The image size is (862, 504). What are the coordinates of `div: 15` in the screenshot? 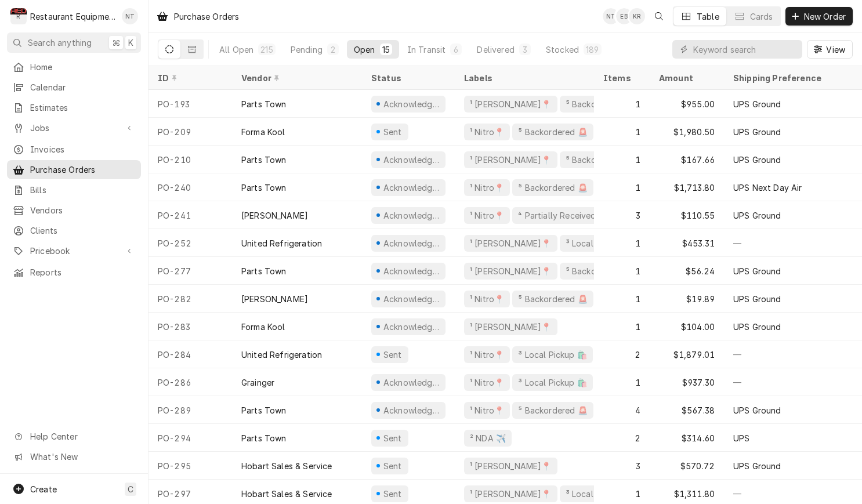 It's located at (386, 49).